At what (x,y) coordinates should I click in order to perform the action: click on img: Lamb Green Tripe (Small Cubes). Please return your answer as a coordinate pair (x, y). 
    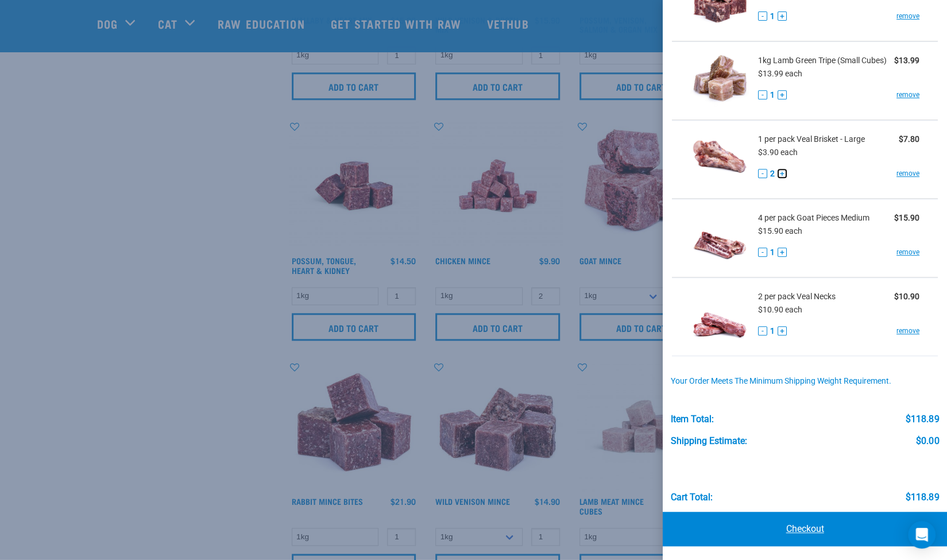
    Looking at the image, I should click on (720, 81).